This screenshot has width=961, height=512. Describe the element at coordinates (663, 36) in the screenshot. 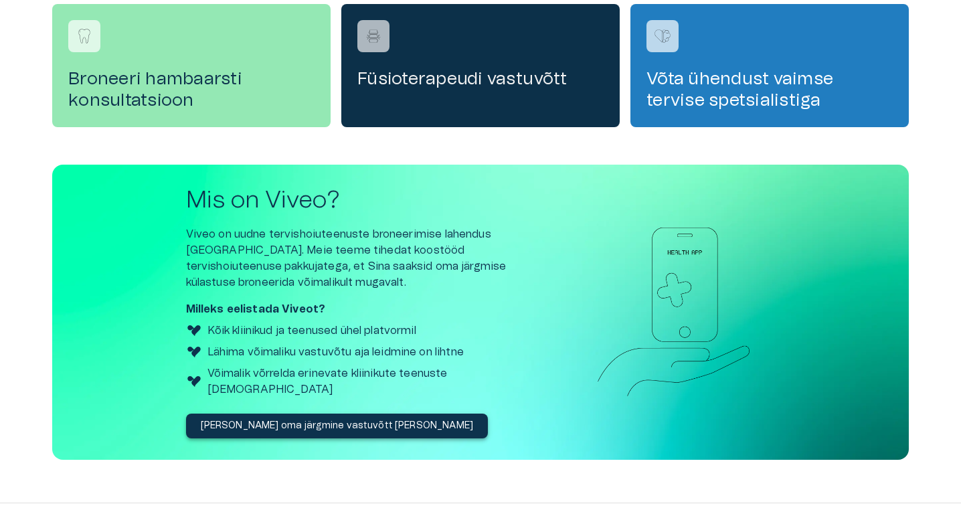

I see `img: Võta ühendust vaimse tervise spetsialistiga logo` at that location.